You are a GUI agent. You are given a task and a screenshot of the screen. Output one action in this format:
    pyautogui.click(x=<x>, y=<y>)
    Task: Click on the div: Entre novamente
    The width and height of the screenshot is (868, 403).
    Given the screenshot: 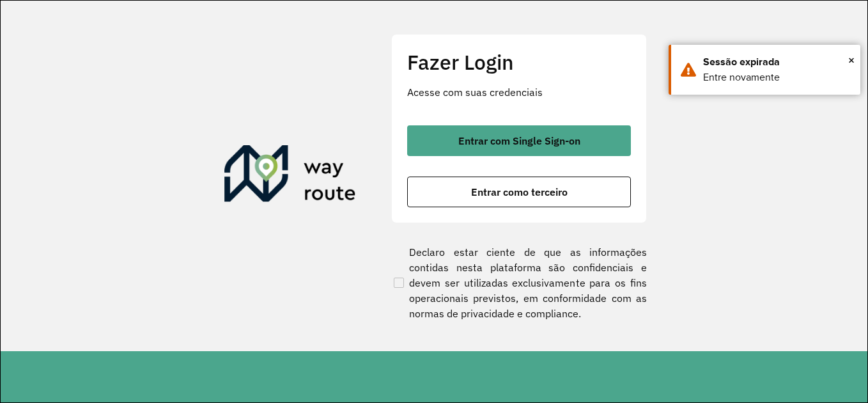 What is the action you would take?
    pyautogui.click(x=777, y=77)
    